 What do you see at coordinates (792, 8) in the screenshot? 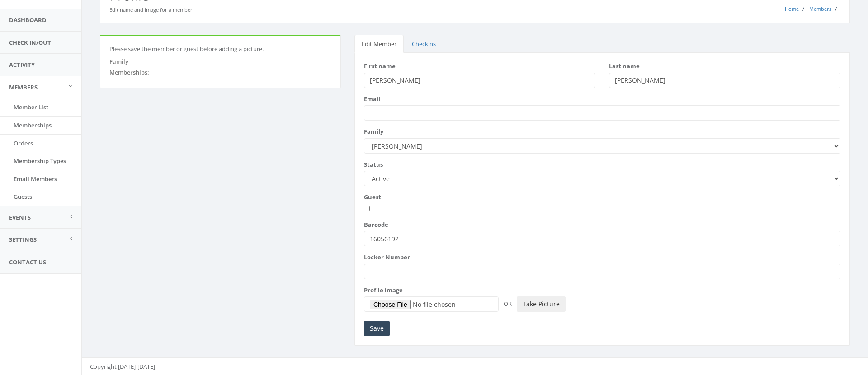
I see `a: Home` at bounding box center [792, 8].